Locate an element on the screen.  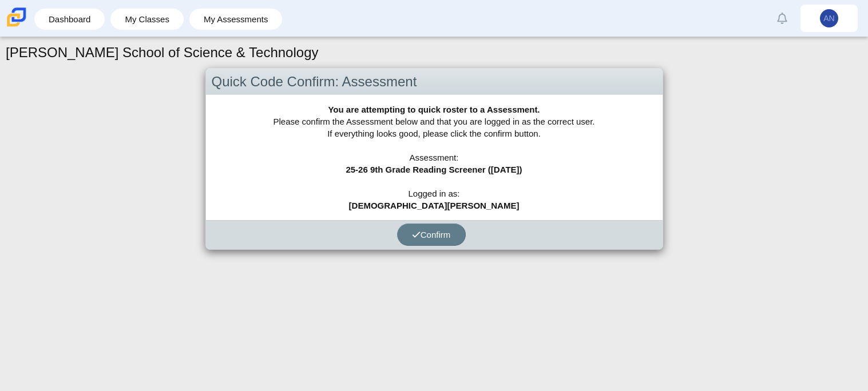
a: My Classes is located at coordinates (147, 19).